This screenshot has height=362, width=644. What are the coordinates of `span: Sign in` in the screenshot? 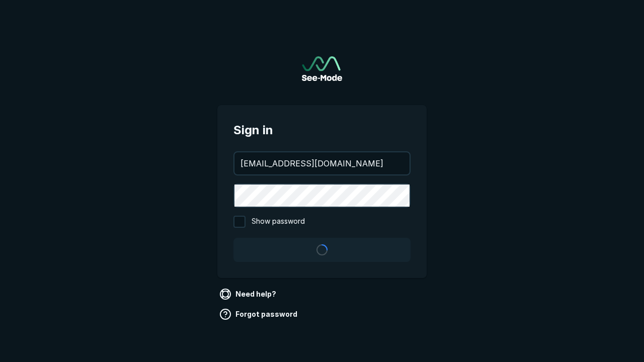 It's located at (322, 130).